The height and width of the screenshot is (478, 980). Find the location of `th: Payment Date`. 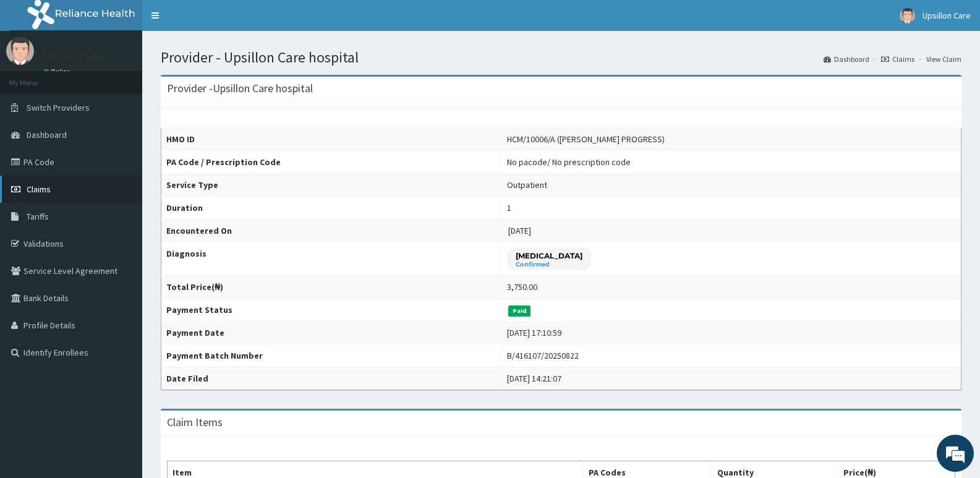

th: Payment Date is located at coordinates (332, 333).